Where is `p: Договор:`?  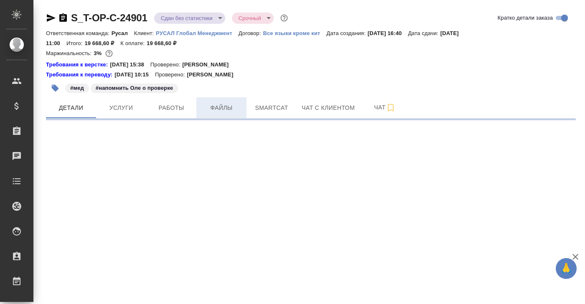 p: Договор: is located at coordinates (251, 33).